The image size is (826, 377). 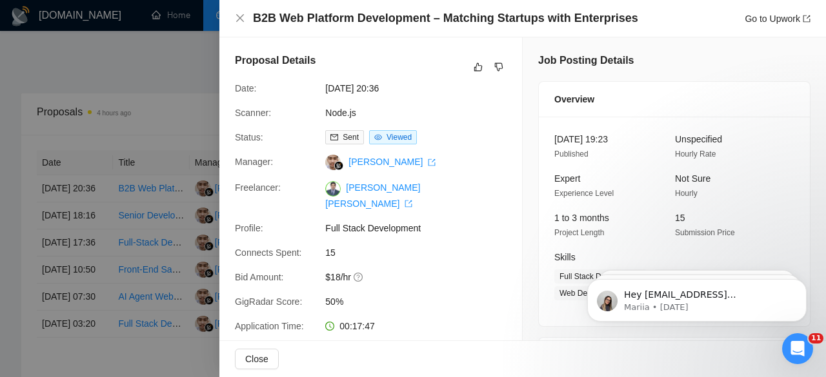 What do you see at coordinates (340, 113) in the screenshot?
I see `a: Node.js` at bounding box center [340, 113].